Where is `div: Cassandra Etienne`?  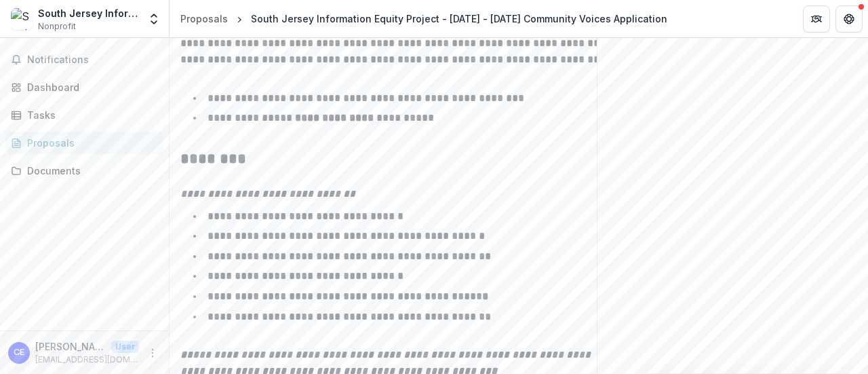 div: Cassandra Etienne is located at coordinates (19, 353).